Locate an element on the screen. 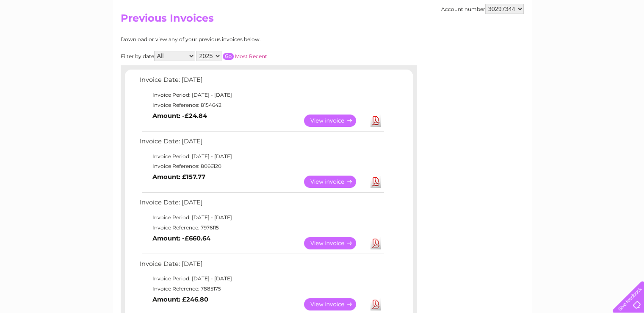  td: Invoice Reference: 8066120 is located at coordinates (261, 166).